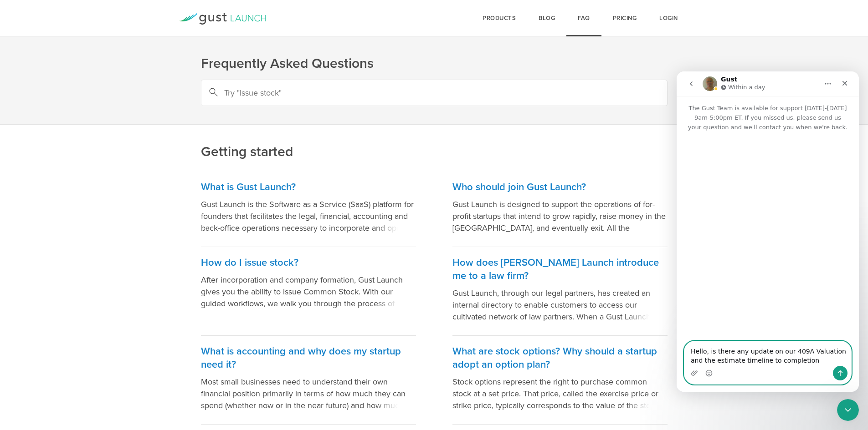 The width and height of the screenshot is (868, 430). I want to click on div: Close, so click(168, 12).